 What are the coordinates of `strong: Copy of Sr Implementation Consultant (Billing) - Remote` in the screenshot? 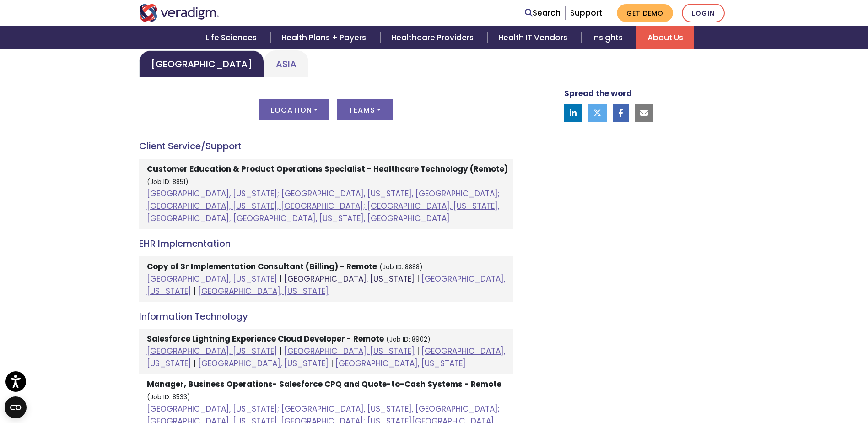 It's located at (262, 267).